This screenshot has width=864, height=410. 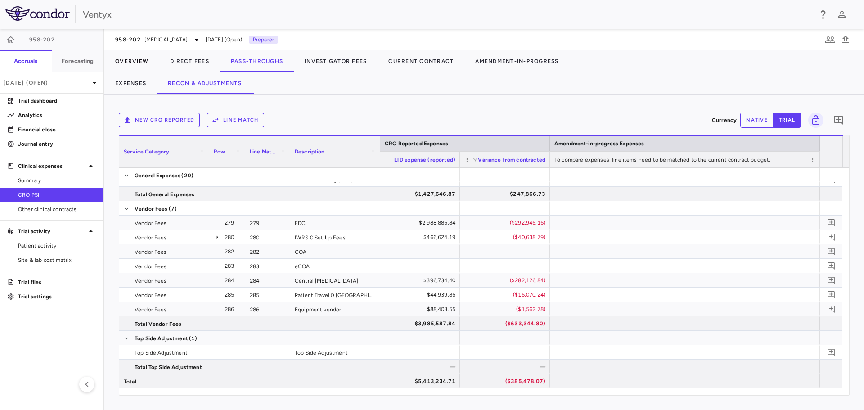 What do you see at coordinates (173, 209) in the screenshot?
I see `span: (7)` at bounding box center [173, 209].